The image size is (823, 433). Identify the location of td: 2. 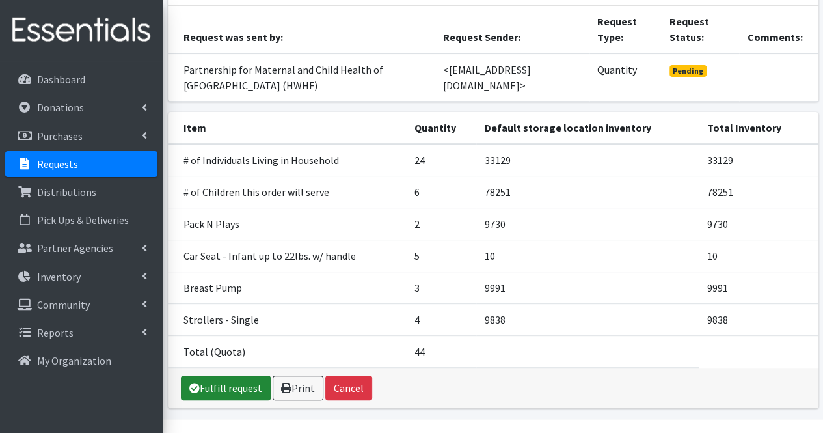
(441, 223).